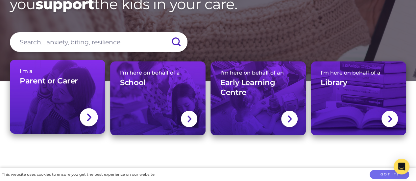  Describe the element at coordinates (402, 167) in the screenshot. I see `div: Open Intercom Messenger` at that location.